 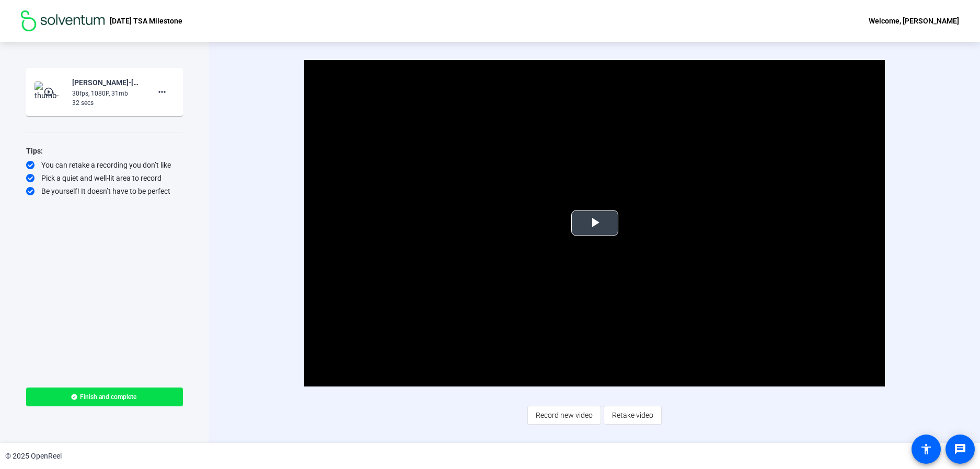 What do you see at coordinates (49, 92) in the screenshot?
I see `img: thumb-nail` at bounding box center [49, 92].